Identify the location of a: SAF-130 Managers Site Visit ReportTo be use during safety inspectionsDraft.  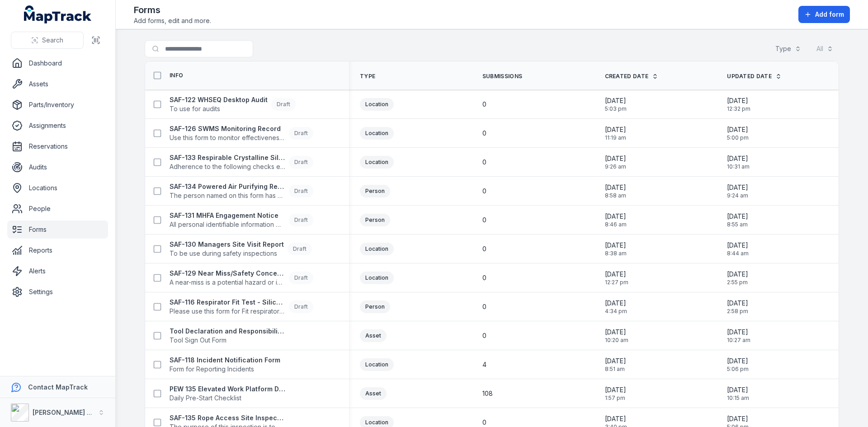
(240, 249).